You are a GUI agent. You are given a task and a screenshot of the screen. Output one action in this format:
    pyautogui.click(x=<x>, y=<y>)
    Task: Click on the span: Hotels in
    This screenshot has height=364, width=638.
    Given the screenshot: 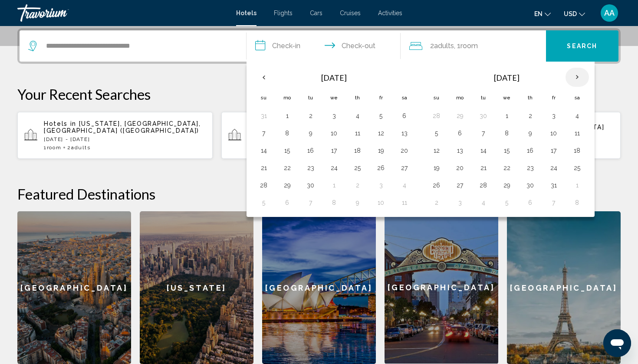 What is the action you would take?
    pyautogui.click(x=60, y=124)
    